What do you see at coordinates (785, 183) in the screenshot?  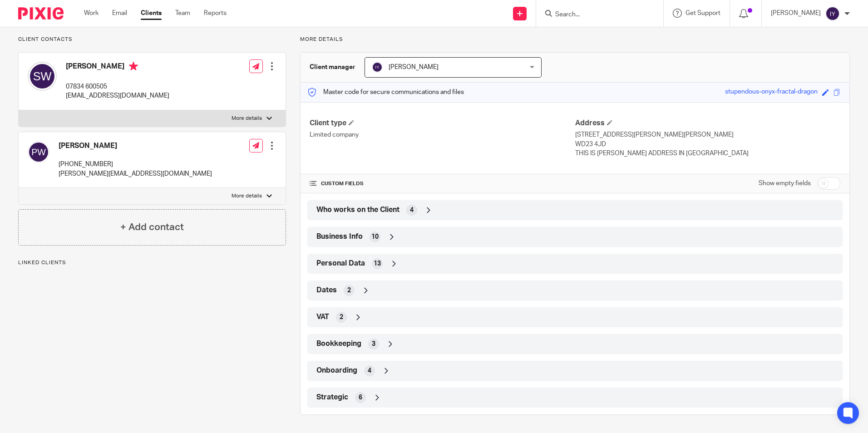 I see `label: Show empty fields` at bounding box center [785, 183].